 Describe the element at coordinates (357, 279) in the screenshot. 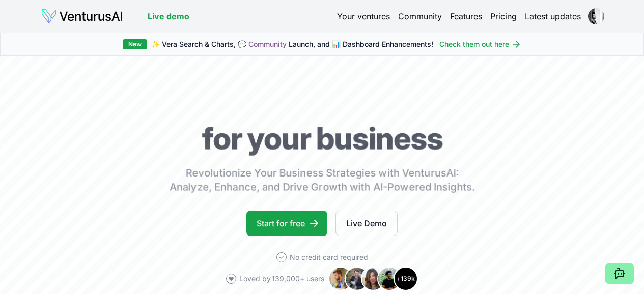

I see `img: Avatar 2` at that location.